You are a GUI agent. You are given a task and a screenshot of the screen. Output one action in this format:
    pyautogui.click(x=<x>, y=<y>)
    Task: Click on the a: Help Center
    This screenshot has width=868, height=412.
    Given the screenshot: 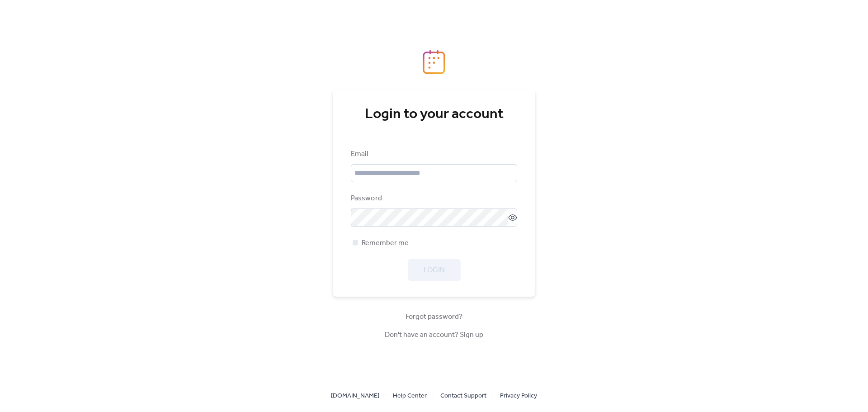 What is the action you would take?
    pyautogui.click(x=410, y=396)
    